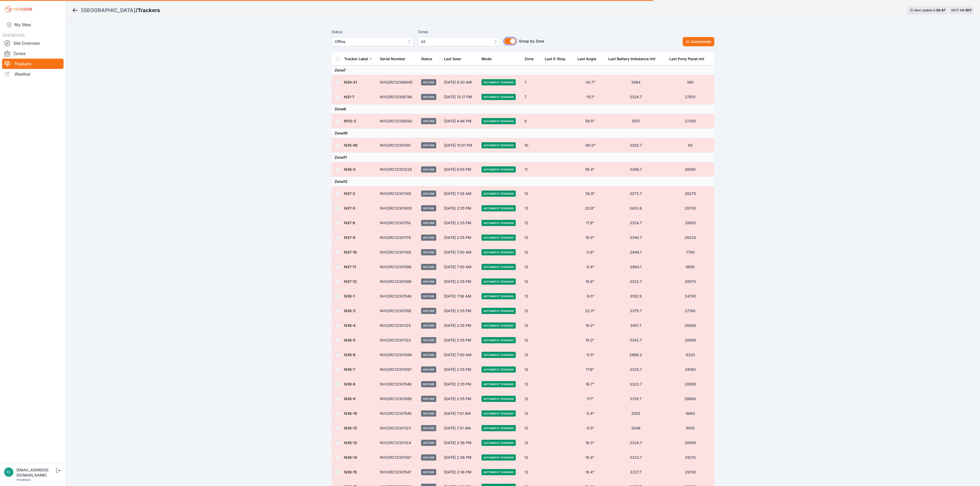  Describe the element at coordinates (397, 121) in the screenshot. I see `td: NV02RC12306542` at that location.